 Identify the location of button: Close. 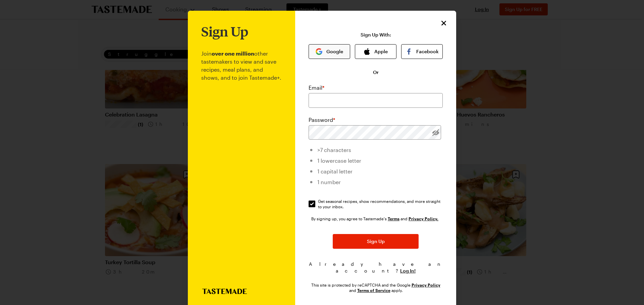
(444, 23).